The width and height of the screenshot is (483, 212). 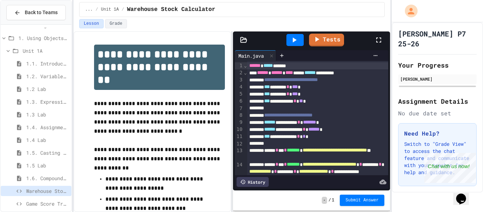 What do you see at coordinates (239, 109) in the screenshot?
I see `div: 7` at bounding box center [239, 109].